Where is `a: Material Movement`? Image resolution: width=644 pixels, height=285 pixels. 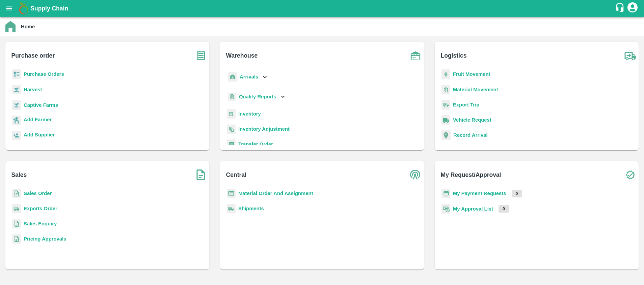
a: Material Movement is located at coordinates (476, 90).